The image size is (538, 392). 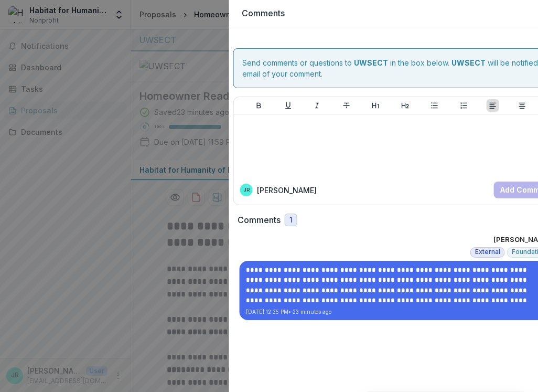 I want to click on button: Heading 2, so click(x=405, y=106).